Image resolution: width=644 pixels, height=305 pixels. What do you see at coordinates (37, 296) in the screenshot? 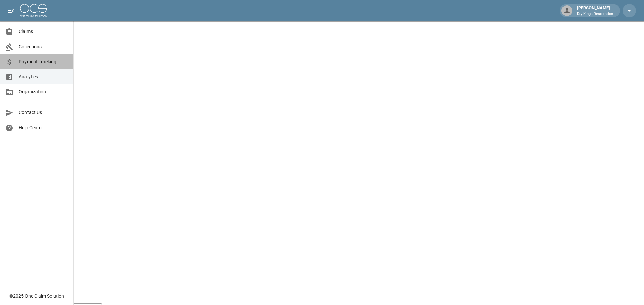
I see `div: © 2025 One Claim Solution` at bounding box center [37, 296].